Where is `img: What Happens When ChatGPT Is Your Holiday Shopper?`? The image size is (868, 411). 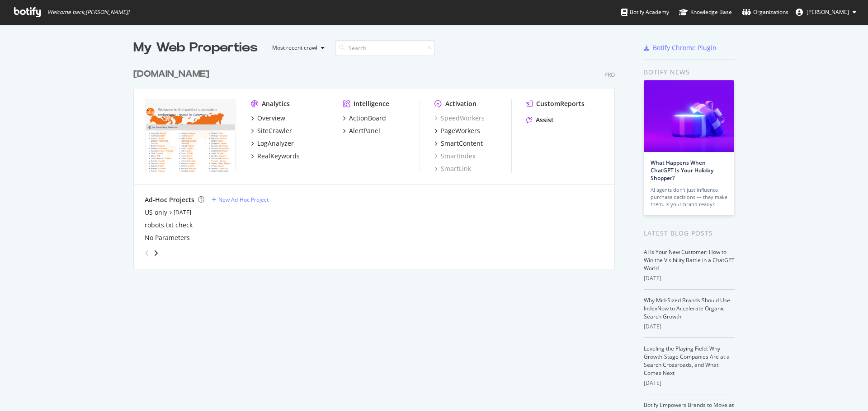
img: What Happens When ChatGPT Is Your Holiday Shopper? is located at coordinates (689, 116).